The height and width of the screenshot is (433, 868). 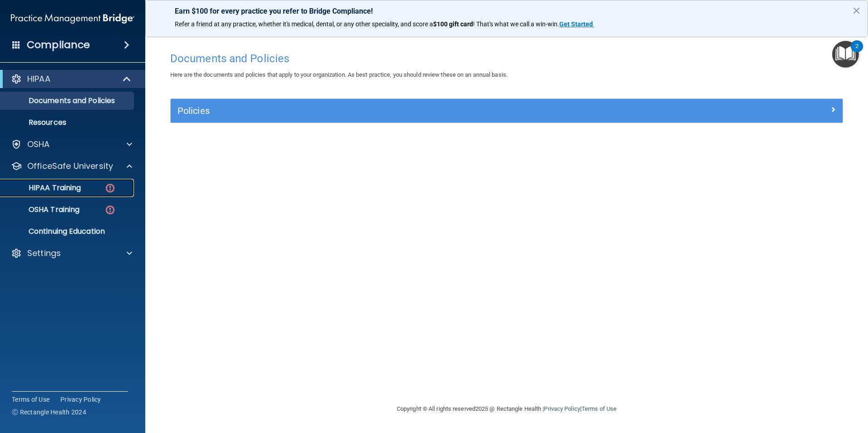 What do you see at coordinates (70, 166) in the screenshot?
I see `p: OfficeSafe University` at bounding box center [70, 166].